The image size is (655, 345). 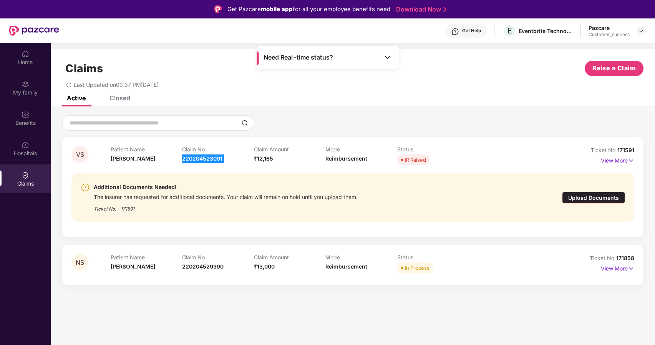 I want to click on img: svg+xml;base64,PHN2ZyBpZD0iQmVuZWZpdHMiIHhtbG5zPSJodHRwOi8vd3d3LnczLm9yZy8yMDAwL3N2ZyIgd2lkdGg9Ij..., so click(x=25, y=114).